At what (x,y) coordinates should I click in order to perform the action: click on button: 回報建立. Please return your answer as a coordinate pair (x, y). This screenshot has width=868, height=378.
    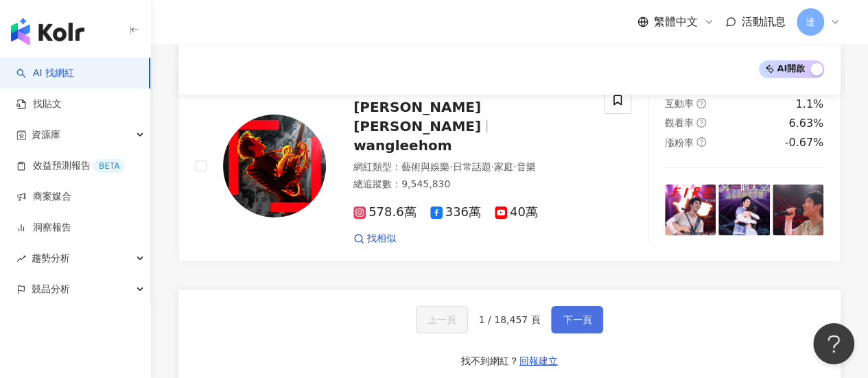
    Looking at the image, I should click on (539, 361).